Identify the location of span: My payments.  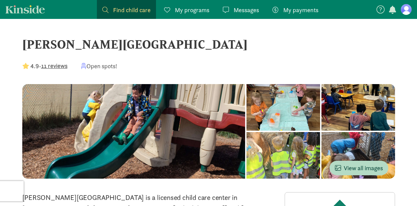
(301, 10).